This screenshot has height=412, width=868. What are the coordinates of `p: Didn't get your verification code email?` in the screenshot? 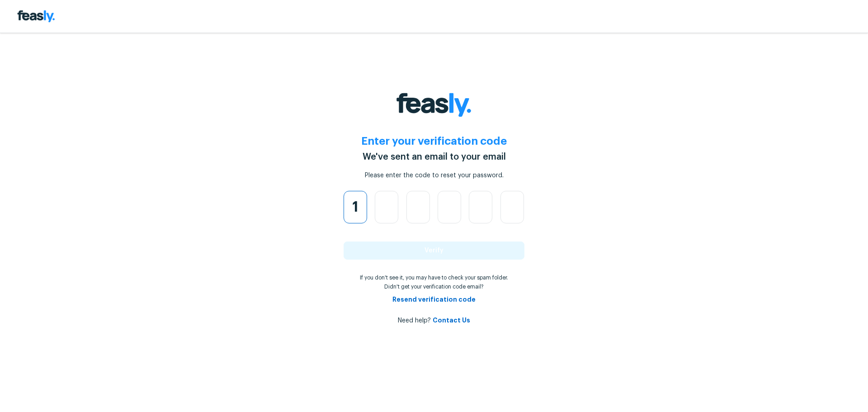 It's located at (434, 287).